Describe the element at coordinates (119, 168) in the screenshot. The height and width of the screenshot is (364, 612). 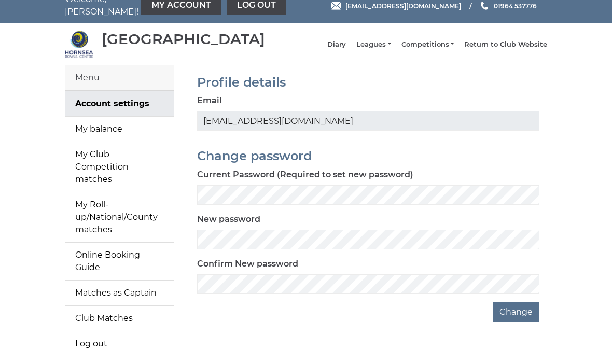
I see `a: My Club Competition matches` at that location.